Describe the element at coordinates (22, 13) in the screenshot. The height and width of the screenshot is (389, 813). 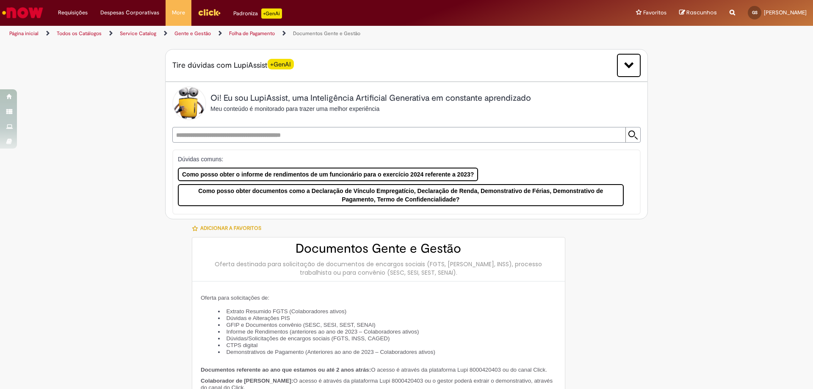
I see `img: ServiceNow` at that location.